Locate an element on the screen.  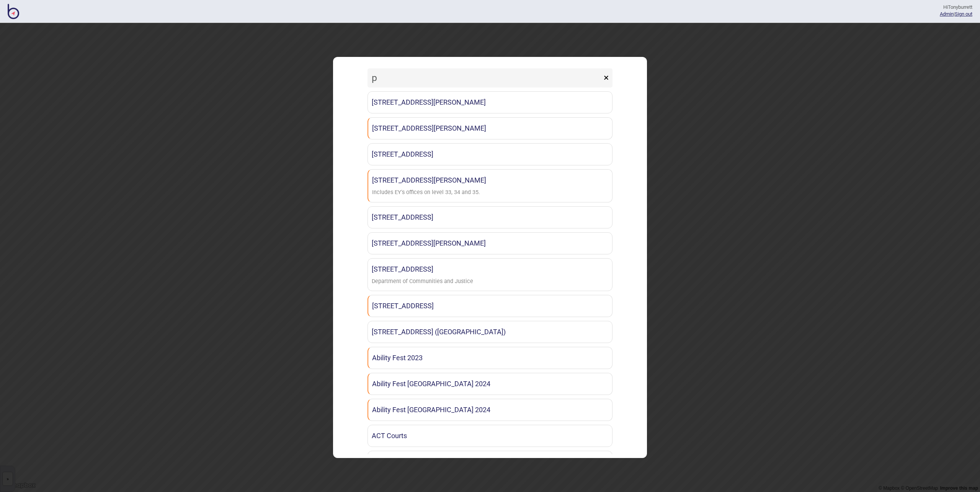
a: Ability Fest 2023 is located at coordinates (490, 358).